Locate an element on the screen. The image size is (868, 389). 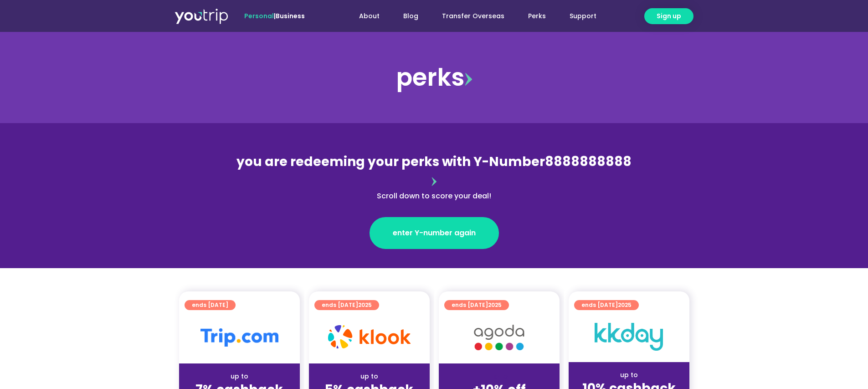
div: 8888888888 is located at coordinates (434, 177).